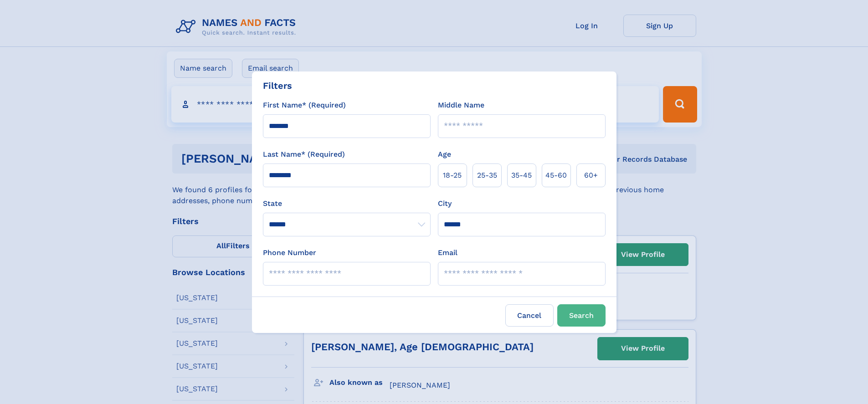 The image size is (868, 404). What do you see at coordinates (289, 253) in the screenshot?
I see `label: Phone Number` at bounding box center [289, 253].